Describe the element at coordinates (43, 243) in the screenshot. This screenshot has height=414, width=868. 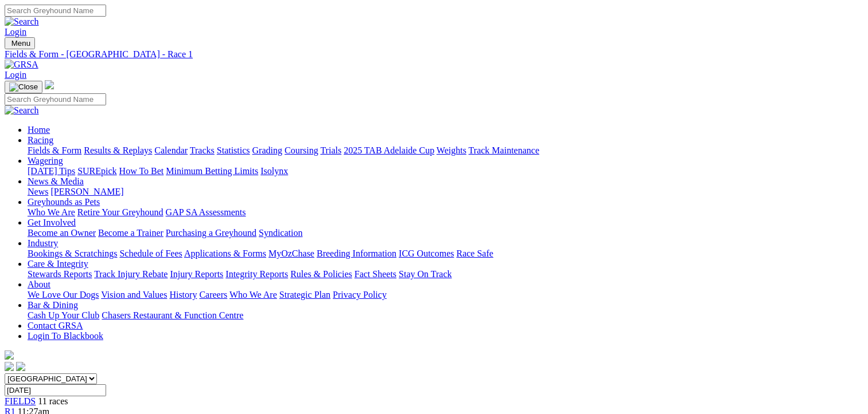
I see `a: Industry` at that location.